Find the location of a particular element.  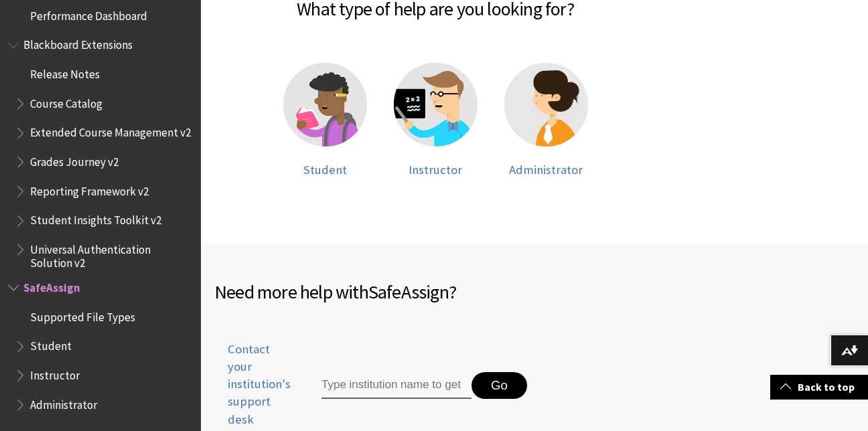

h2: Need more help with ? is located at coordinates (377, 292).